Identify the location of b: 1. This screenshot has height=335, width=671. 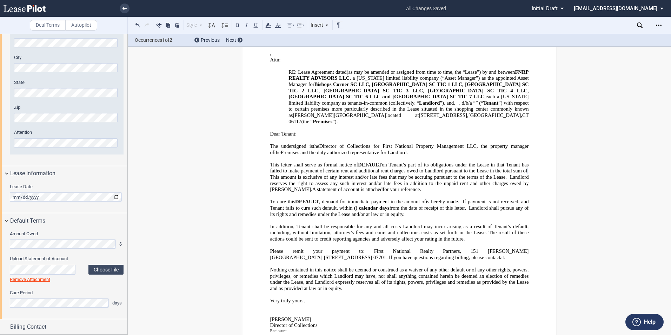
(164, 40).